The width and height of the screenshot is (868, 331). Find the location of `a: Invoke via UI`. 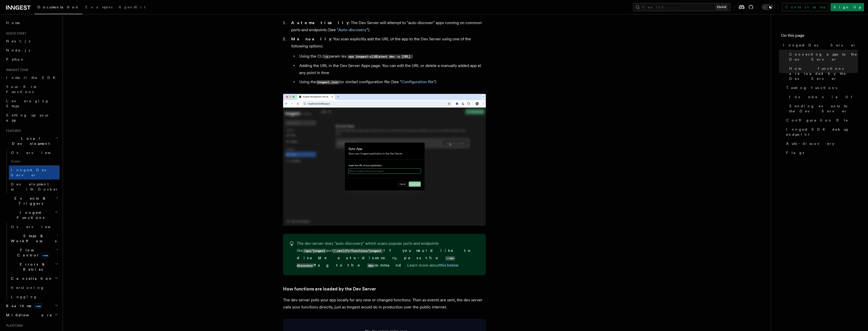

a: Invoke via UI is located at coordinates (822, 97).